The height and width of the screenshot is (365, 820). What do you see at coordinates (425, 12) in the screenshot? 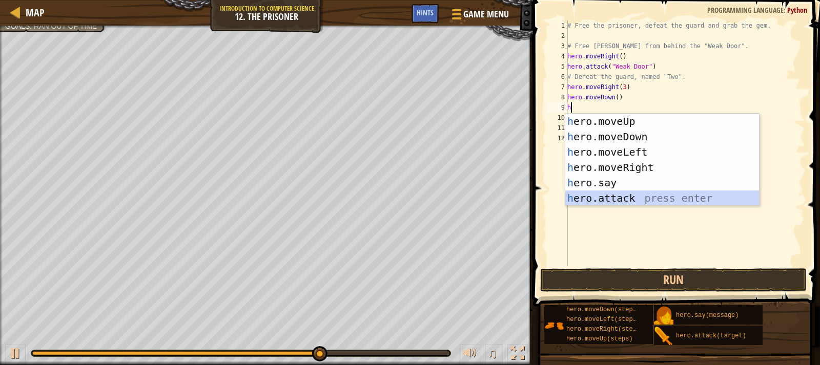
I see `span: Hints` at bounding box center [425, 12].